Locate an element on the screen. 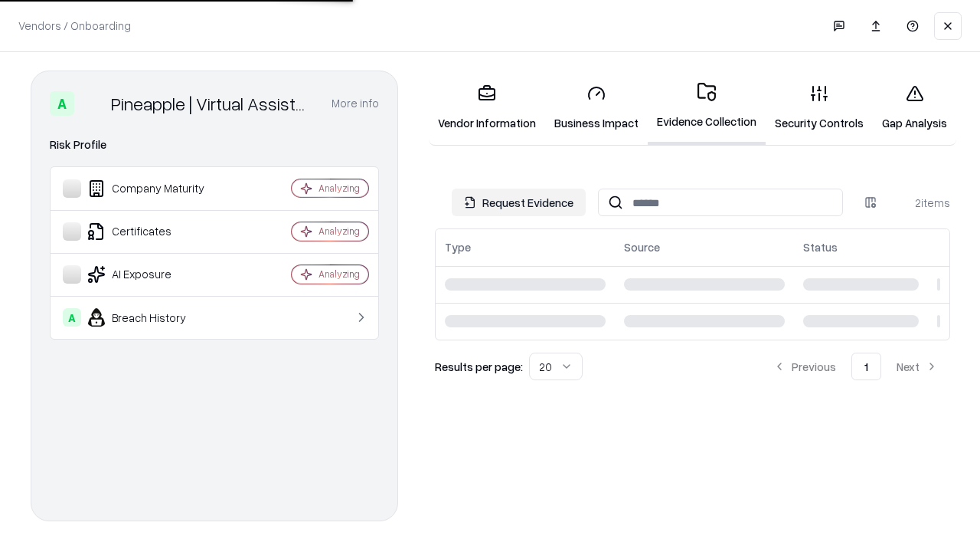 The image size is (980, 552). div: Source is located at coordinates (642, 246).